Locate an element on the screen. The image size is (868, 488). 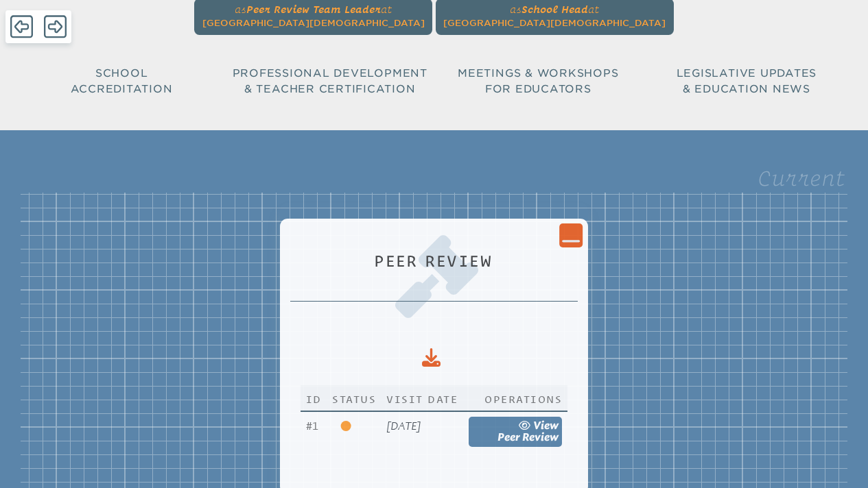
h1: Peer Review is located at coordinates (434, 262).